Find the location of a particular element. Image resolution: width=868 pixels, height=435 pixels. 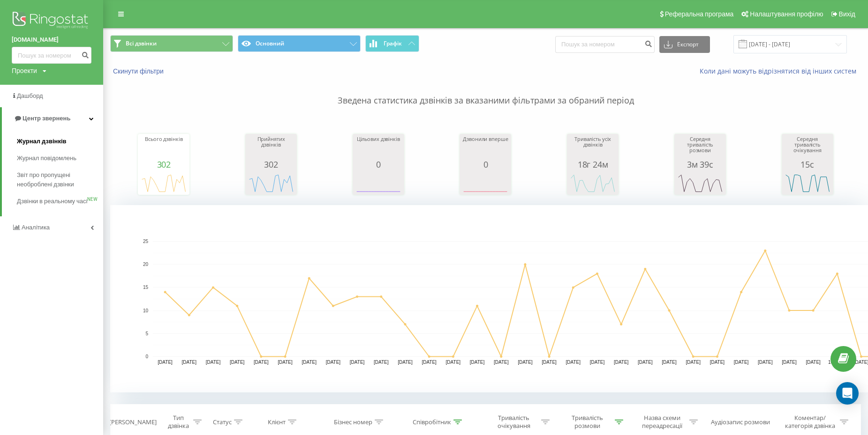

div: 3м 39с is located at coordinates (700, 164).